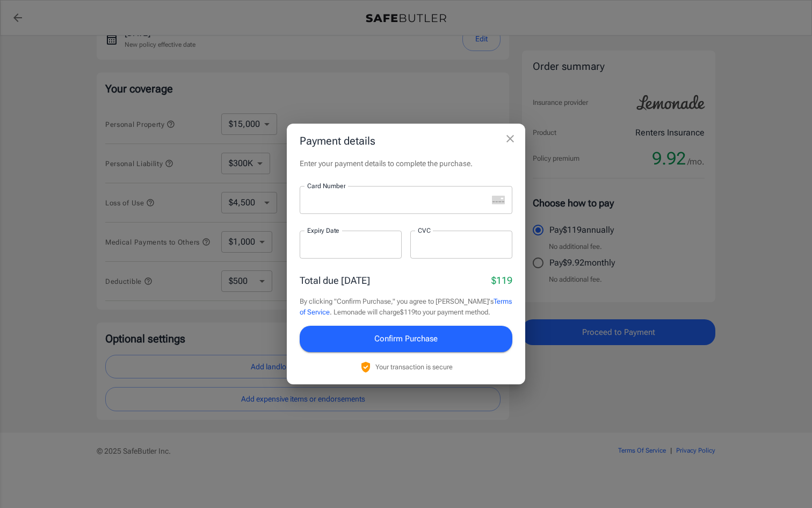 The height and width of the screenshot is (508, 812). What do you see at coordinates (406, 338) in the screenshot?
I see `span: Confirm Purchase` at bounding box center [406, 338].